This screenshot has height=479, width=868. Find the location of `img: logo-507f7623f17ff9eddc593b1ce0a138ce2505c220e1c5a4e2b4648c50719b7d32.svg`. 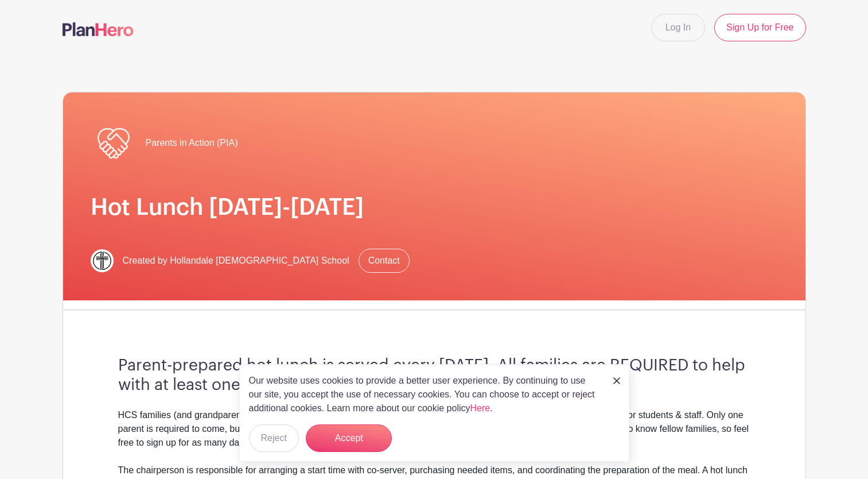

img: logo-507f7623f17ff9eddc593b1ce0a138ce2505c220e1c5a4e2b4648c50719b7d32.svg is located at coordinates (98, 29).